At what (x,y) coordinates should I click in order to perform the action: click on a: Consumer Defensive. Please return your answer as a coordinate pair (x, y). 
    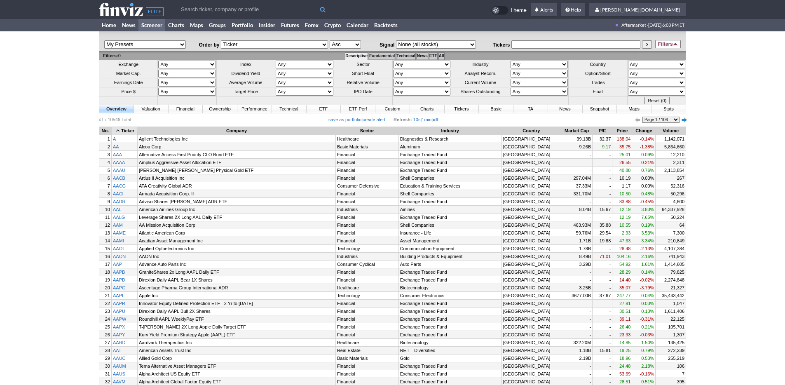
    Looking at the image, I should click on (367, 186).